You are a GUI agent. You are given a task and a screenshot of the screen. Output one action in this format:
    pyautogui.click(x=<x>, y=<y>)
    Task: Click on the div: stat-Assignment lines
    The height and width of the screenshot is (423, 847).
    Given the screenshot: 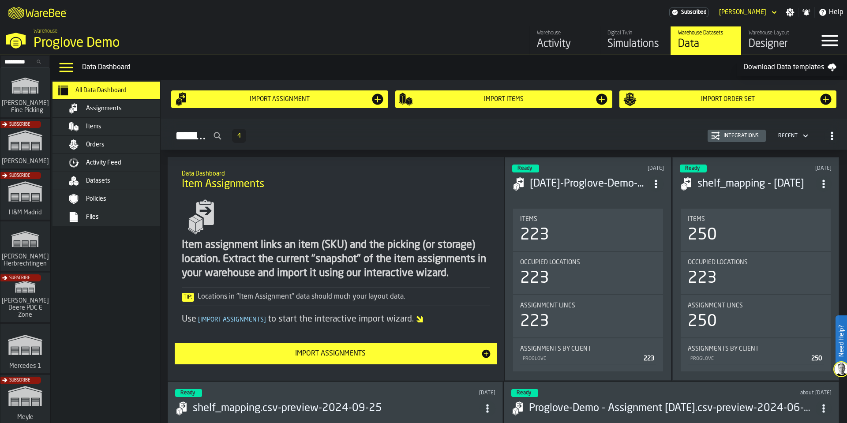 What is the action you would take?
    pyautogui.click(x=756, y=316)
    